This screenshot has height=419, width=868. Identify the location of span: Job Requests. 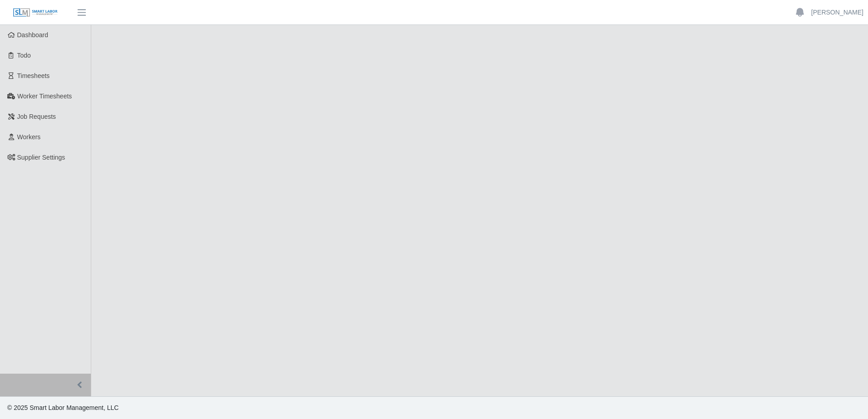
(37, 116).